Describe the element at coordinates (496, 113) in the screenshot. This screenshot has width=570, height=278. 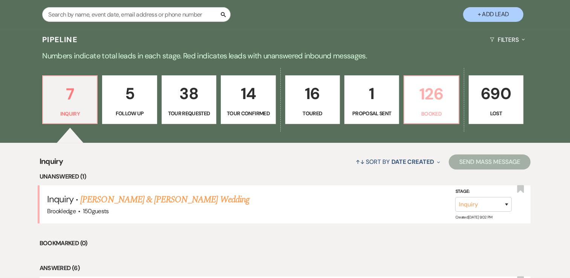
I see `p: Lost` at that location.